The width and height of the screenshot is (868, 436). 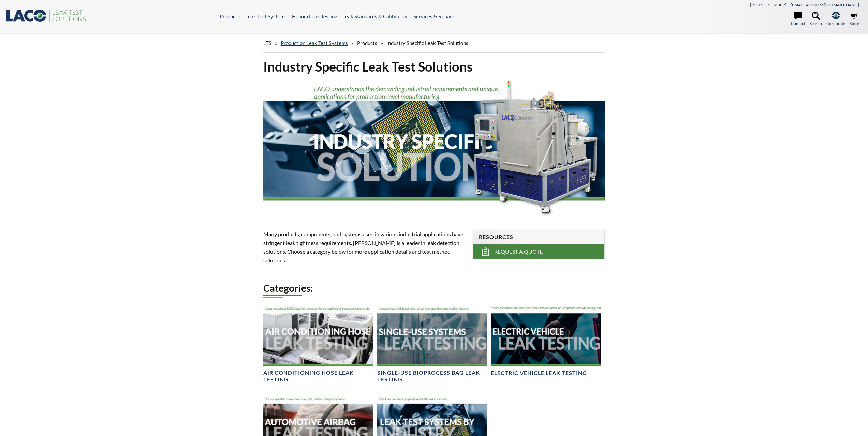 I want to click on a: Header showing medical tubing and bioprocess containers.Single-Use Bioprocess Bag Leak Testing, so click(x=432, y=344).